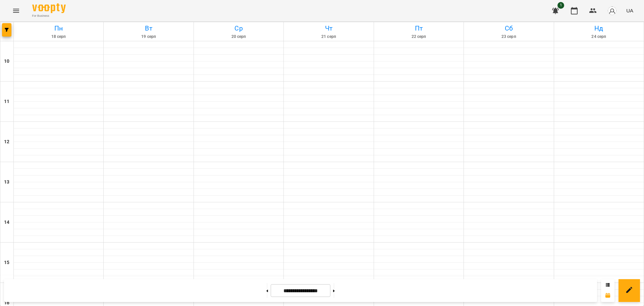 The image size is (644, 306). Describe the element at coordinates (328, 37) in the screenshot. I see `h6: 21 серп` at that location.